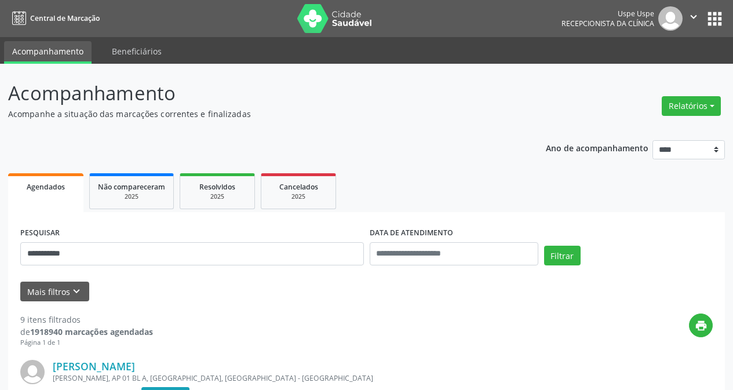 The height and width of the screenshot is (390, 733). I want to click on div: Uspe Uspe, so click(608, 13).